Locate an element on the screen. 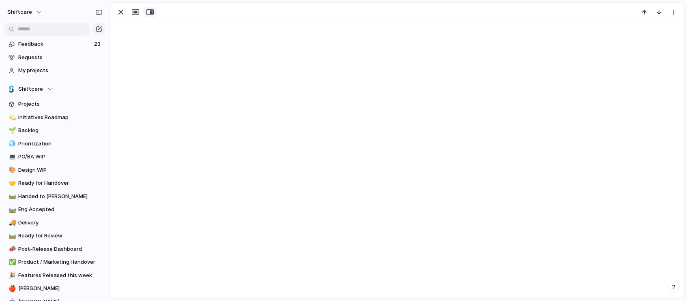 Image resolution: width=687 pixels, height=301 pixels. a: 💻PO/BA WIP is located at coordinates (55, 157).